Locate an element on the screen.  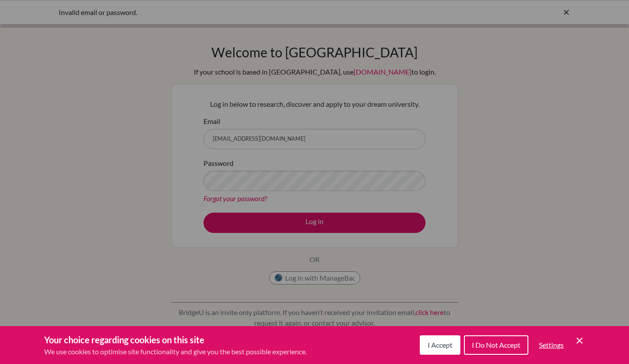
span: I Accept is located at coordinates (440, 344).